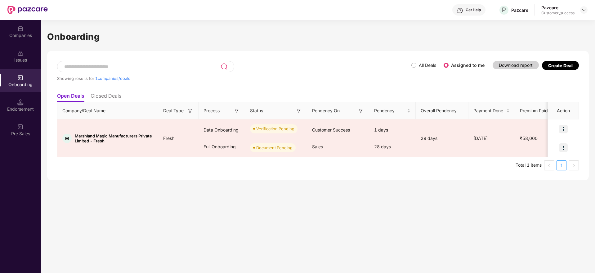  I want to click on img: svg+xml;base64,PHN2ZyBpZD0iSXNzdWVzX2Rpc2FibGVkIiB4bWxucz0iaHR0cDovL3d3dy53My5vcmcvMjAwMC9zdmciIH..., so click(20, 53).